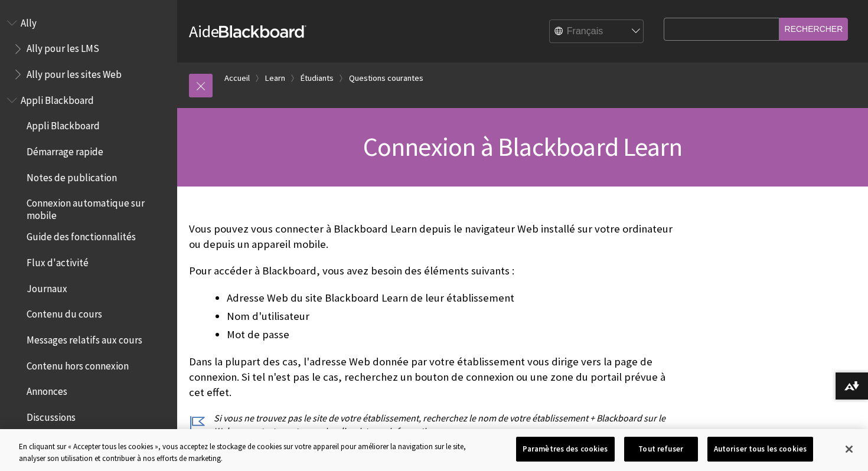 Image resolution: width=868 pixels, height=471 pixels. What do you see at coordinates (760, 449) in the screenshot?
I see `button: Autoriser tous les cookies` at bounding box center [760, 449].